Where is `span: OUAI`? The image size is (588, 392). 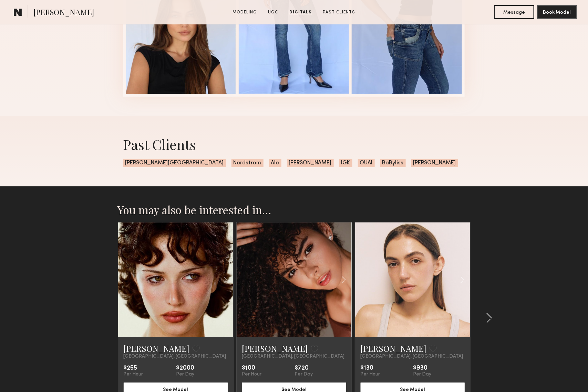
span: OUAI is located at coordinates (367, 163).